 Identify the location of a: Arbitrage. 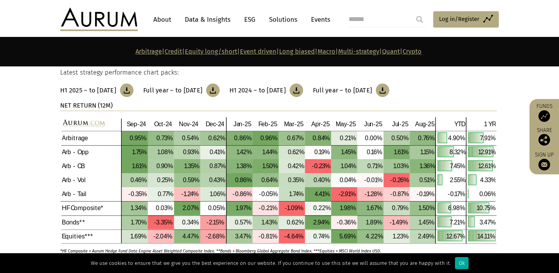
(149, 51).